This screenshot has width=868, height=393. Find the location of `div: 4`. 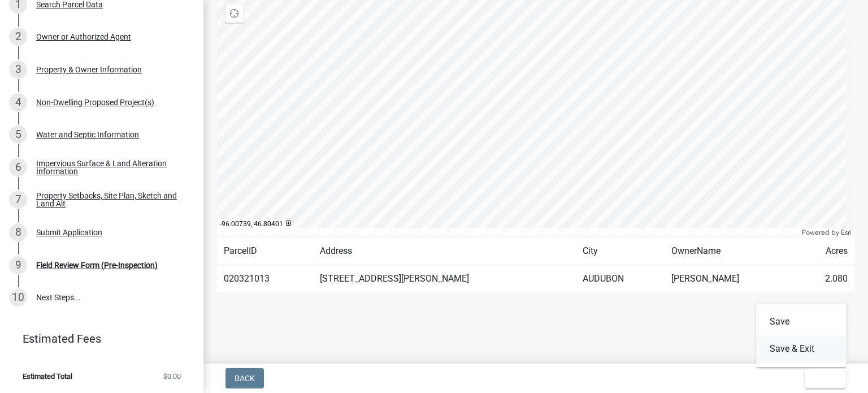

div: 4 is located at coordinates (18, 103).